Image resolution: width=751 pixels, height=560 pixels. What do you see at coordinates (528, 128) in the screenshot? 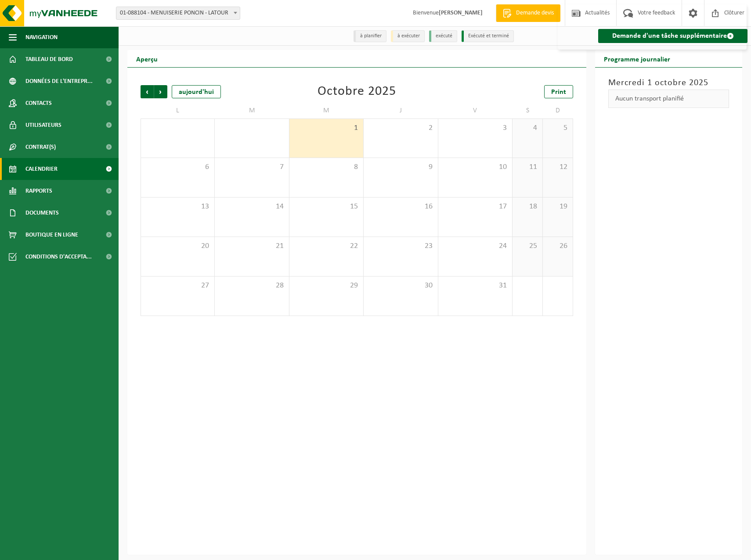
I see `span: 4` at bounding box center [528, 128].